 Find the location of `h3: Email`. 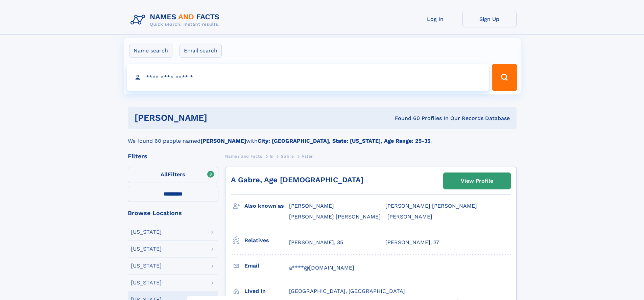

h3: Email is located at coordinates (266, 266).